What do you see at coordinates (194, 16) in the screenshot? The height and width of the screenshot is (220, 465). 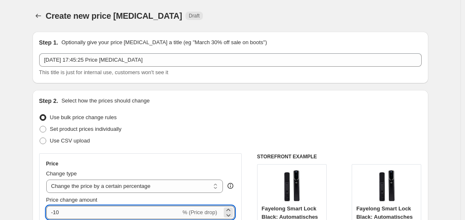 I see `span: Draft` at bounding box center [194, 16].